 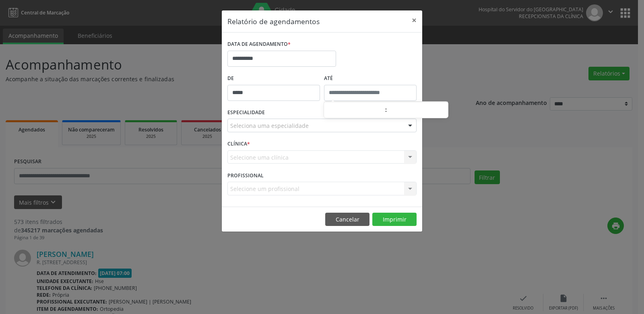 I want to click on span: Seleciona uma especialidade, so click(x=269, y=125).